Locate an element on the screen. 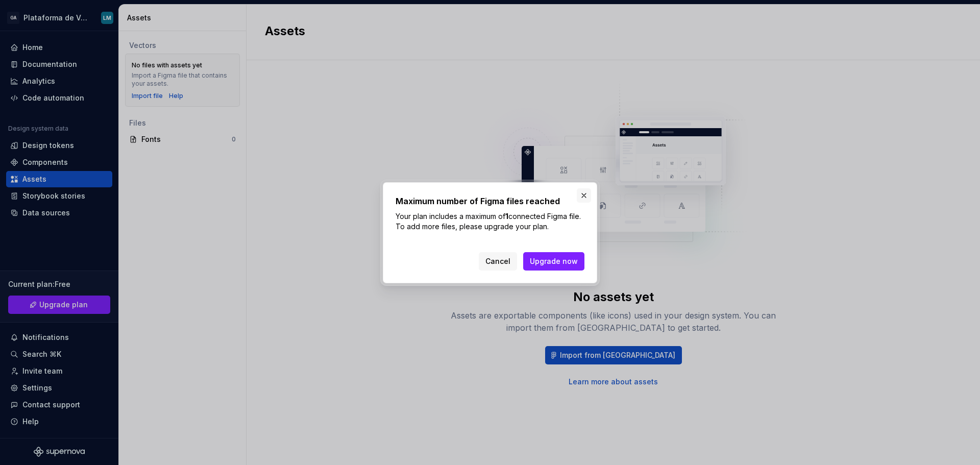  button: Upgrade now is located at coordinates (554, 262).